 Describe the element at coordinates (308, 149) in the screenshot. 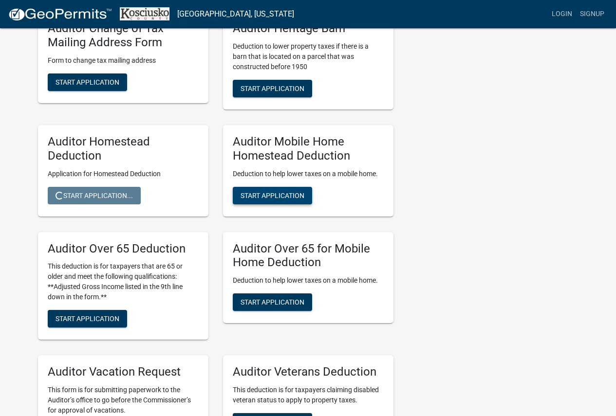

I see `h5: Auditor Mobile Home Homestead Deduction` at that location.